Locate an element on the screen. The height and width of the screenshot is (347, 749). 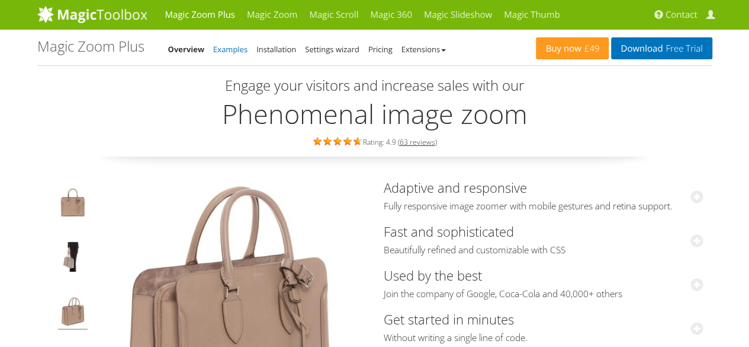
img: Product image zoom example is located at coordinates (73, 204).